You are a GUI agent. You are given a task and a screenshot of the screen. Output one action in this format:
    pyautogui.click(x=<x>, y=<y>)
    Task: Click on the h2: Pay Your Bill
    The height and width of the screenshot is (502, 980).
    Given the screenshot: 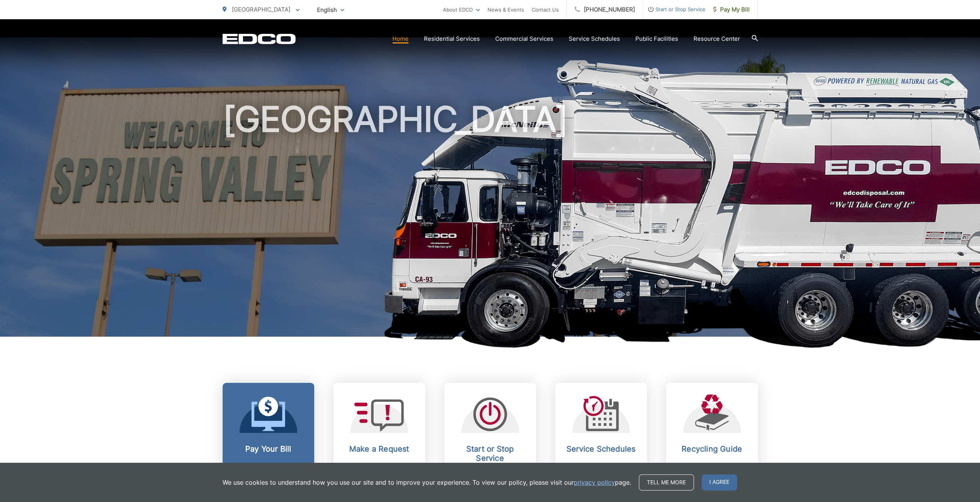 What is the action you would take?
    pyautogui.click(x=269, y=449)
    